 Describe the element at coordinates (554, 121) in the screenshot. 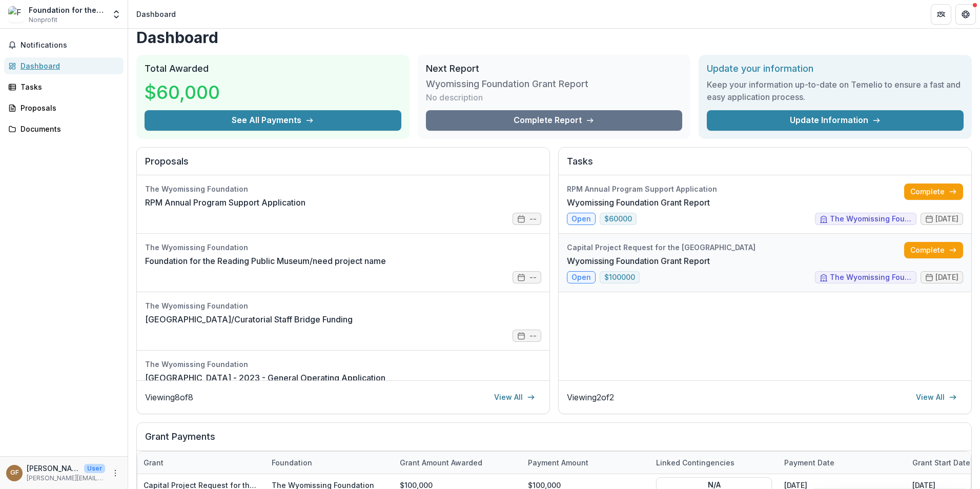

I see `a: Complete Report` at that location.